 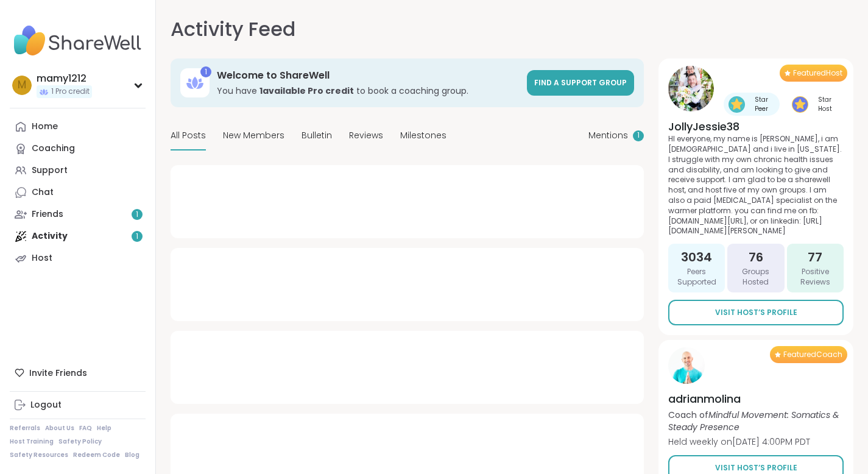 What do you see at coordinates (25, 429) in the screenshot?
I see `a: Referrals` at bounding box center [25, 429].